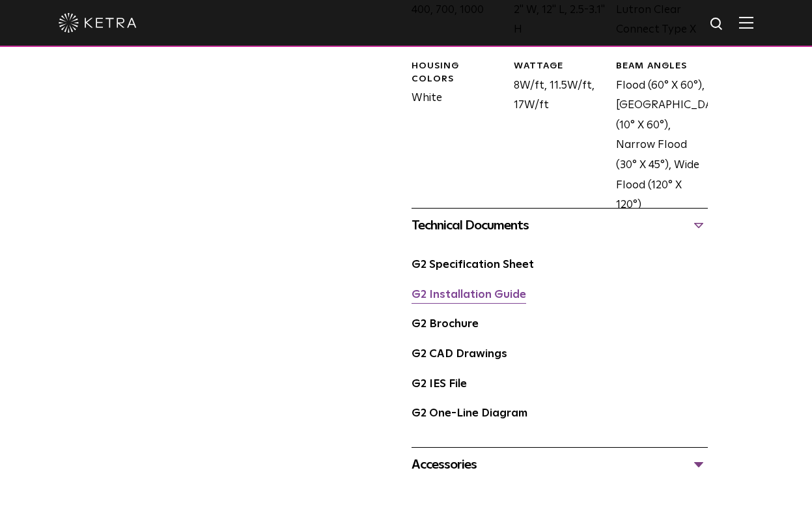  What do you see at coordinates (473, 265) in the screenshot?
I see `a: G2 Specification Sheet` at bounding box center [473, 265].